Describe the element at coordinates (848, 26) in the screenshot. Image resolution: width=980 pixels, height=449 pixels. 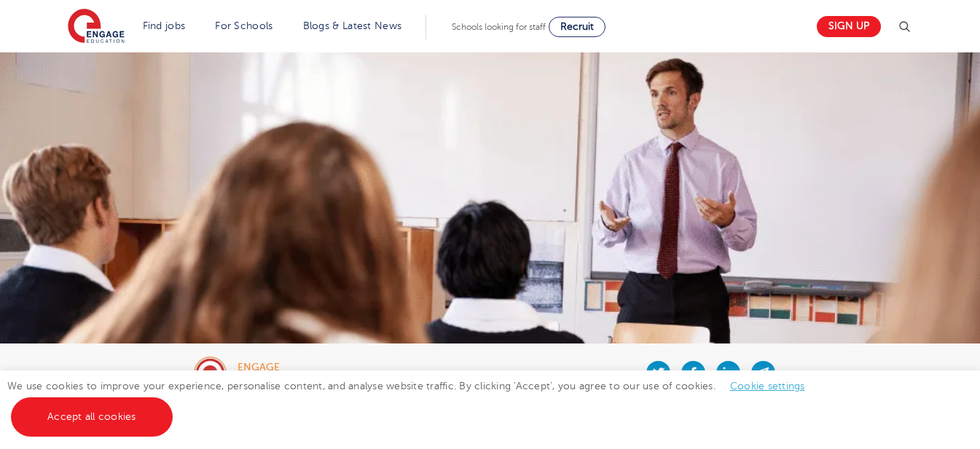
I see `a: Sign up` at that location.